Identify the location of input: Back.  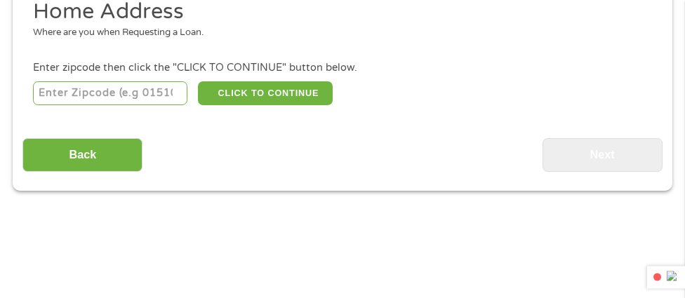
(82, 155).